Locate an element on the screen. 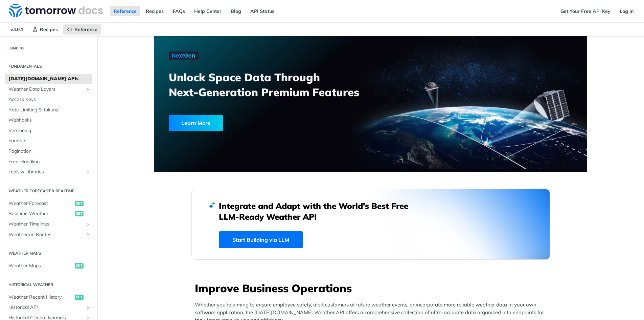 The width and height of the screenshot is (644, 320). a: Weather Forecastget is located at coordinates (49, 204).